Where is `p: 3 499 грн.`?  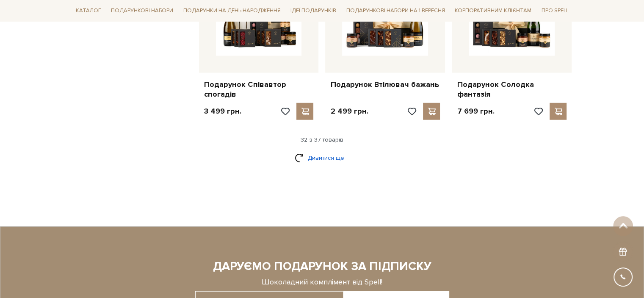 p: 3 499 грн. is located at coordinates (223, 111).